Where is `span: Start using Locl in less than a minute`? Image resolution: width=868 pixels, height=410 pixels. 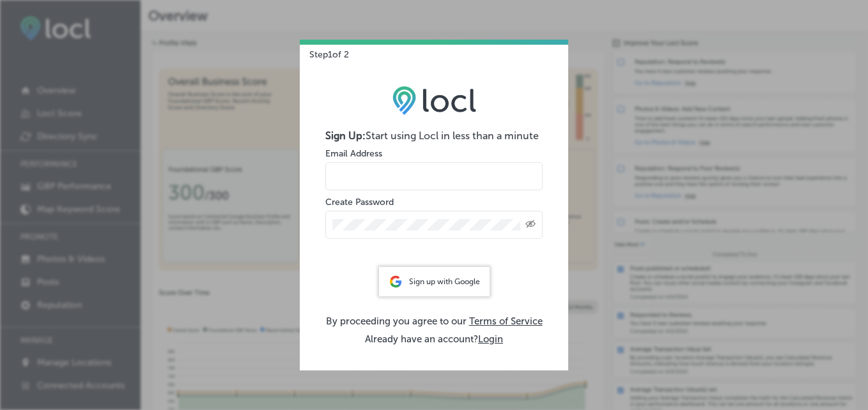 span: Start using Locl in less than a minute is located at coordinates (452, 136).